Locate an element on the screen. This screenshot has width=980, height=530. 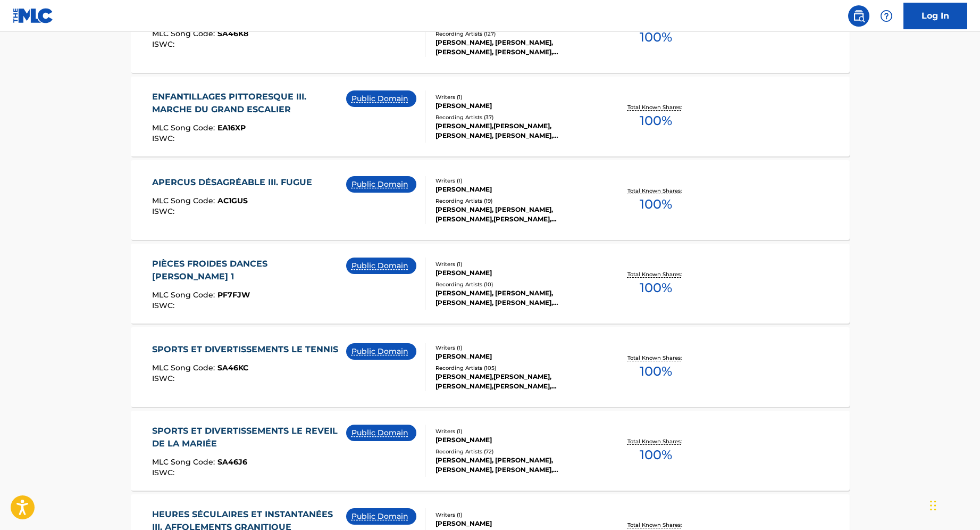
div: Drag is located at coordinates (933, 505).